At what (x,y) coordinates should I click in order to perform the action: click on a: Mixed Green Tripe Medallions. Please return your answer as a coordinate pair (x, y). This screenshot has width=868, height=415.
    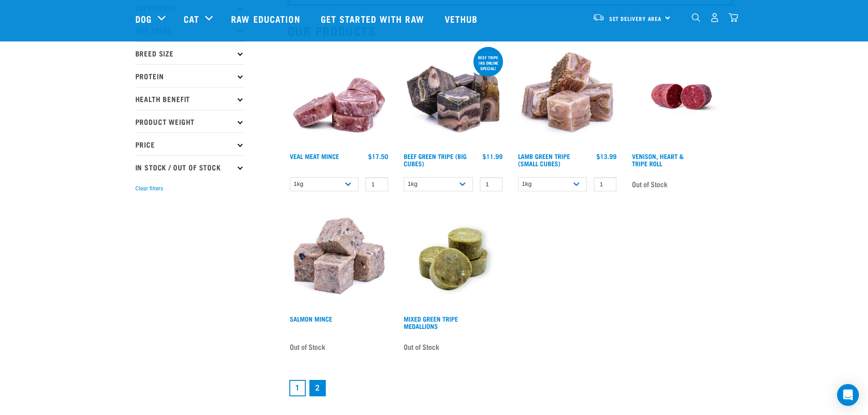
    Looking at the image, I should click on (430, 322).